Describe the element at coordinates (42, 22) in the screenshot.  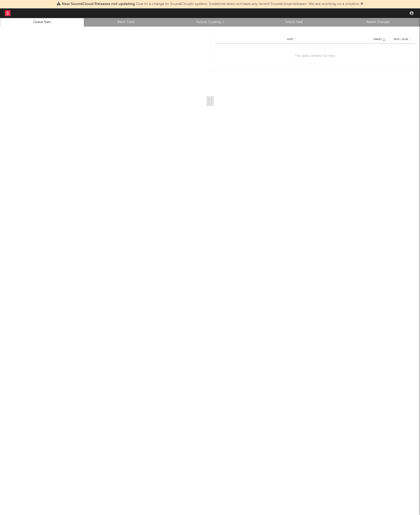
I see `a: Queue Stats` at that location.